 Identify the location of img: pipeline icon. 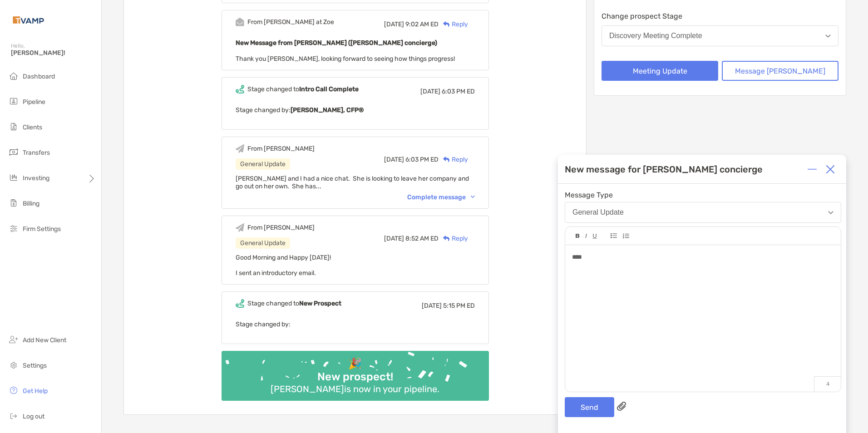
(14, 101).